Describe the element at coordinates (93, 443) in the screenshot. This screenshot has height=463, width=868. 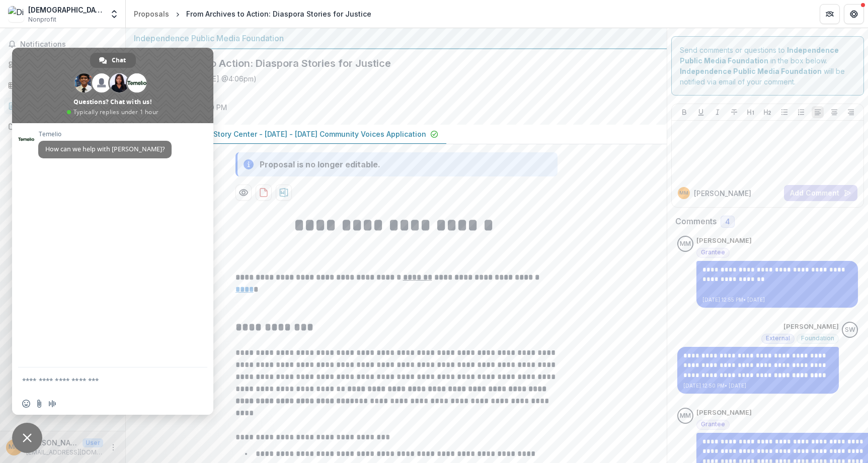
I see `p: User` at that location.